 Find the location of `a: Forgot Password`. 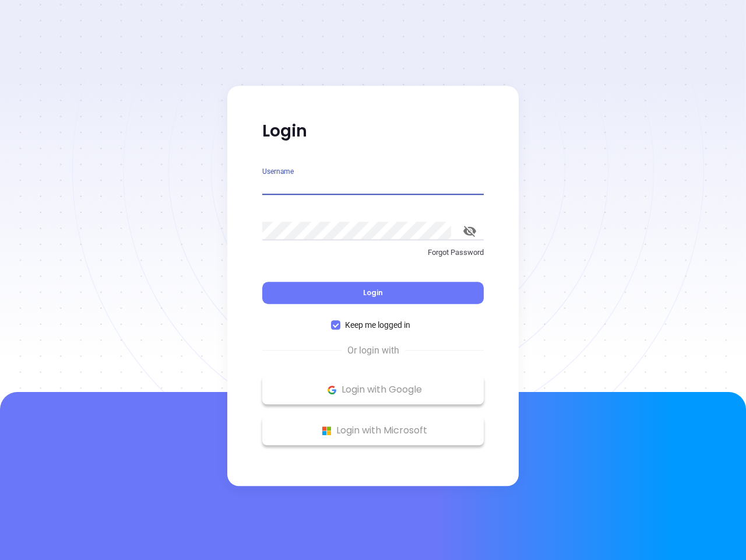

a: Forgot Password is located at coordinates (373, 257).